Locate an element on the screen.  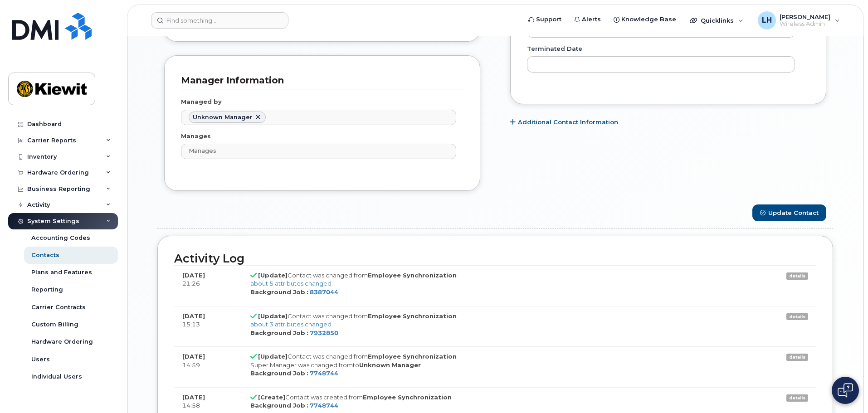
span: Alerts is located at coordinates (591, 19).